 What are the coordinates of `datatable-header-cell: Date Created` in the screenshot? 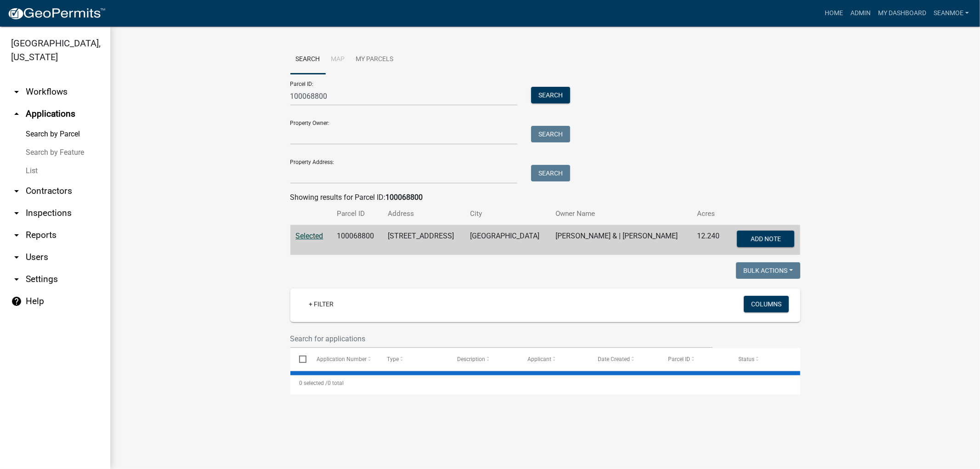 It's located at (624, 359).